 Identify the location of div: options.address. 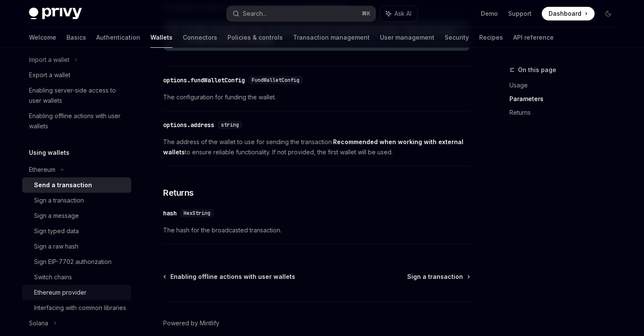
(189, 125).